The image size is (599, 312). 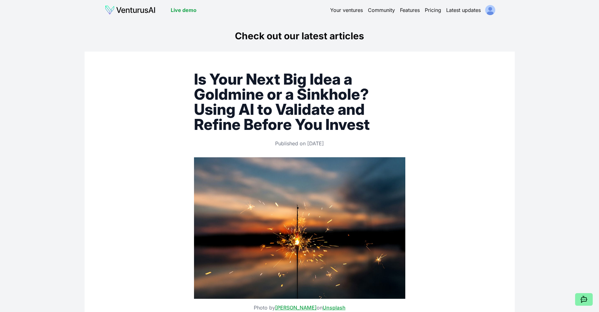 What do you see at coordinates (130, 10) in the screenshot?
I see `img: logo` at bounding box center [130, 10].